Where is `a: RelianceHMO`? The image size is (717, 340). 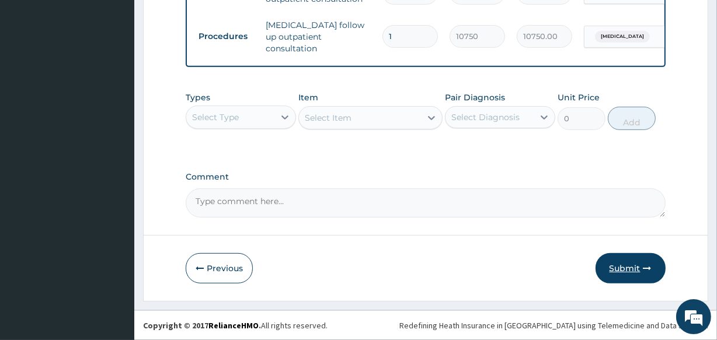
a: RelianceHMO is located at coordinates (233, 326).